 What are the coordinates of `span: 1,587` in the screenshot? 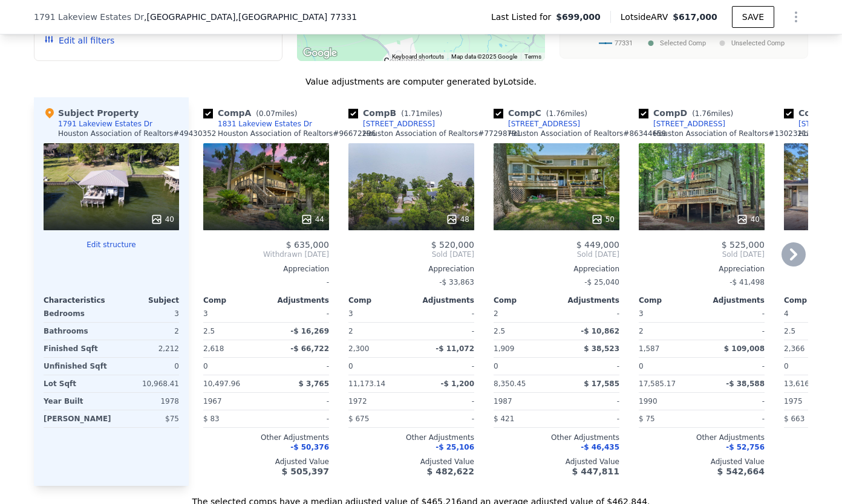 It's located at (649, 349).